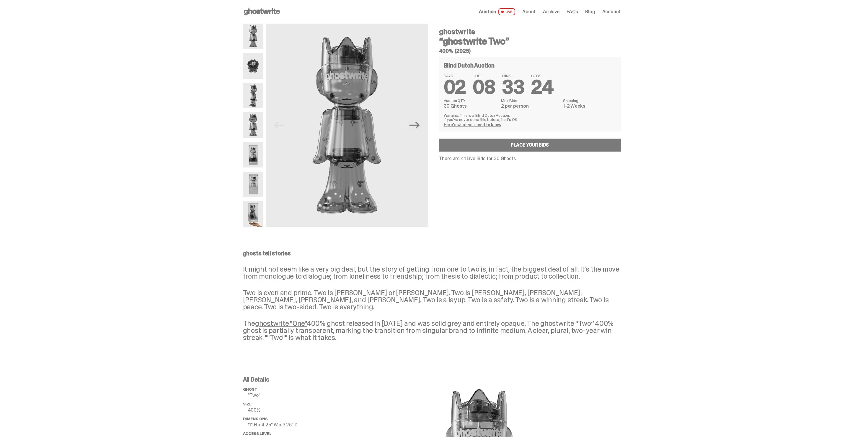 Image resolution: width=868 pixels, height=437 pixels. I want to click on span: Auction, so click(487, 12).